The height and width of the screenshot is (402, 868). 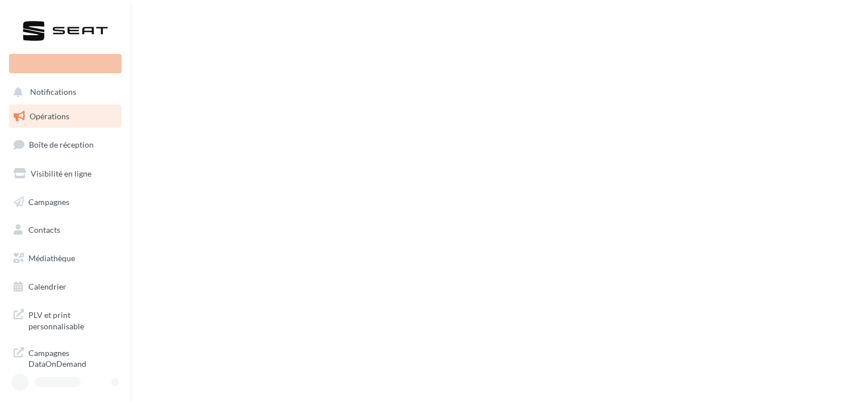 I want to click on span: Contacts, so click(x=45, y=230).